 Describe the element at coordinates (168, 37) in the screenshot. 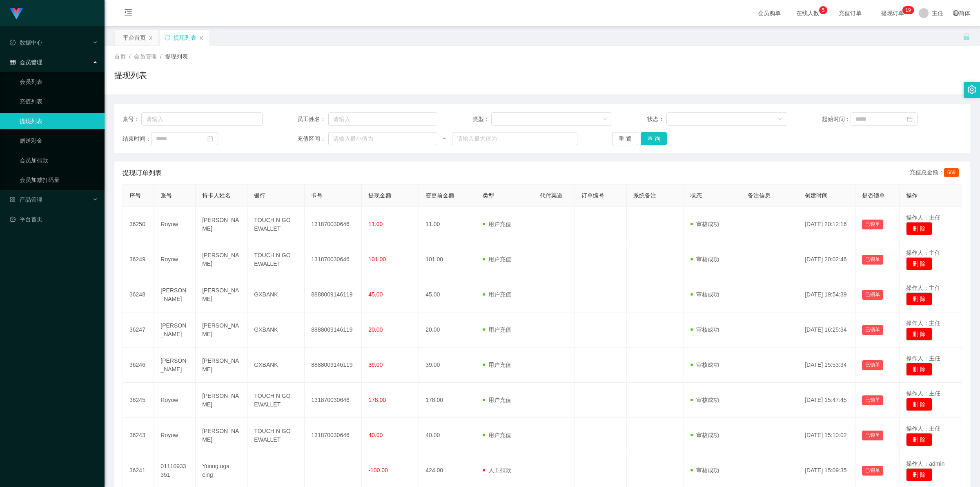

I see `i: 图标: sync` at that location.